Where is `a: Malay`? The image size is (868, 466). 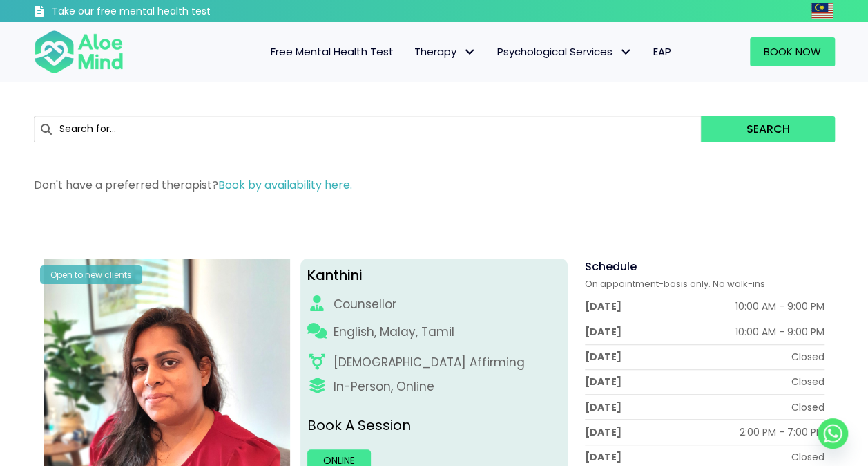
a: Malay is located at coordinates (824, 9).